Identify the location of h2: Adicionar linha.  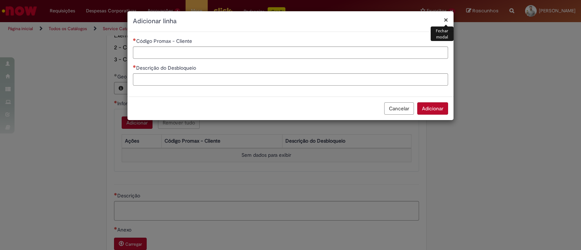
(291, 21).